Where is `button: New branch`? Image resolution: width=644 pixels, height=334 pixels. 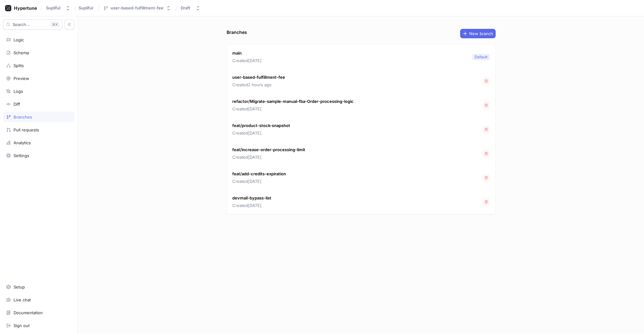
button: New branch is located at coordinates (478, 33).